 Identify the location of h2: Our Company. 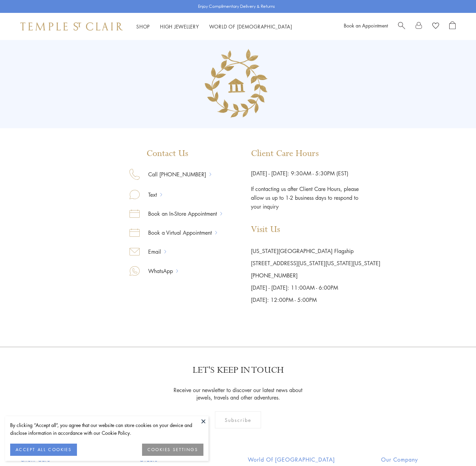
(419, 459).